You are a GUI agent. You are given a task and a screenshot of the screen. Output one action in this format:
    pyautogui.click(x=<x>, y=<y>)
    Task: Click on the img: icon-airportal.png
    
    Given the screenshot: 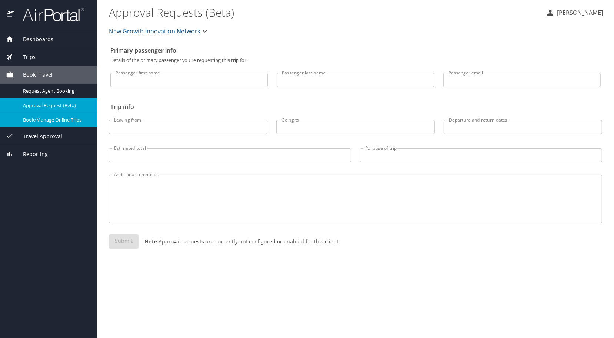 What is the action you would take?
    pyautogui.click(x=10, y=14)
    